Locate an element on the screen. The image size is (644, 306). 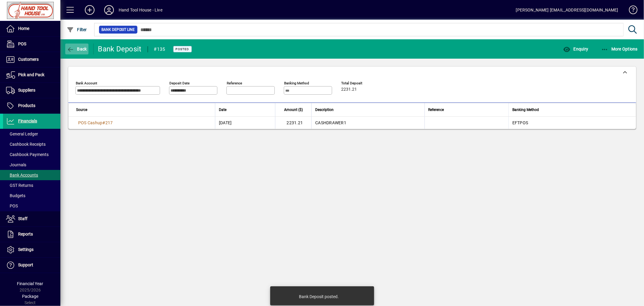
a: Products is located at coordinates (32, 106).